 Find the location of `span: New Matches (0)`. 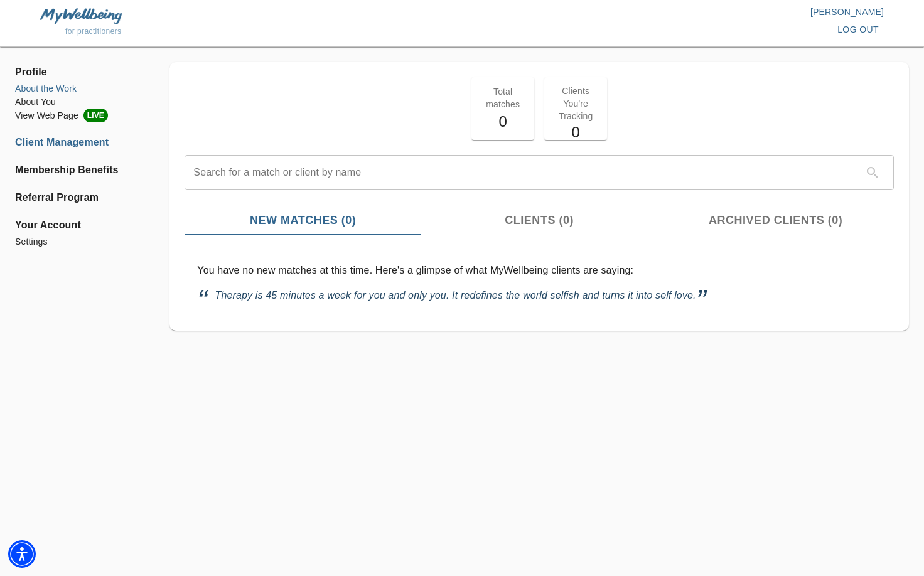

span: New Matches (0) is located at coordinates (303, 220).